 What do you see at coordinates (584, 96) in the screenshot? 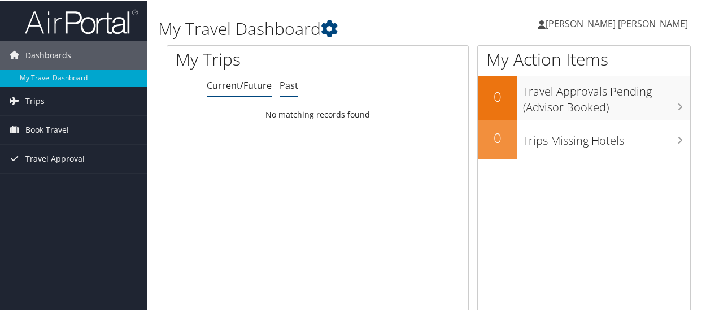
I see `a: 0Travel Approvals Pending (Advisor Booked)` at bounding box center [584, 96].